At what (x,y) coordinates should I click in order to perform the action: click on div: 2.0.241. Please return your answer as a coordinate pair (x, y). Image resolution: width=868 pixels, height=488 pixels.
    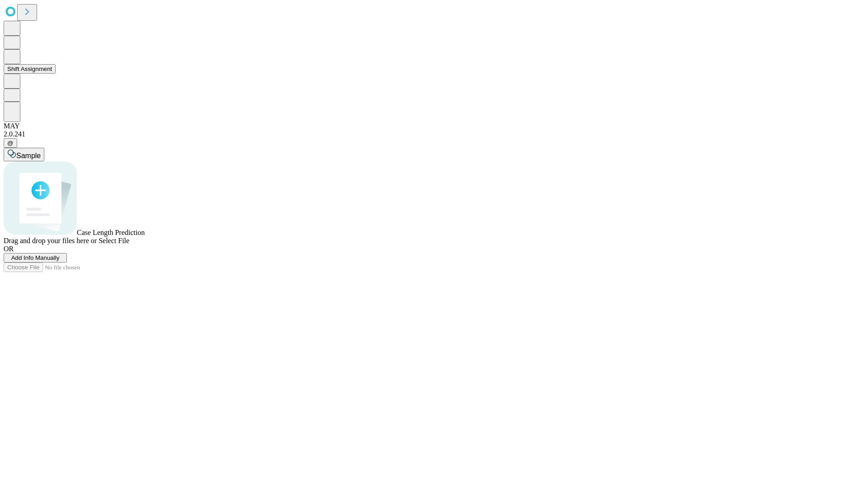
    Looking at the image, I should click on (434, 134).